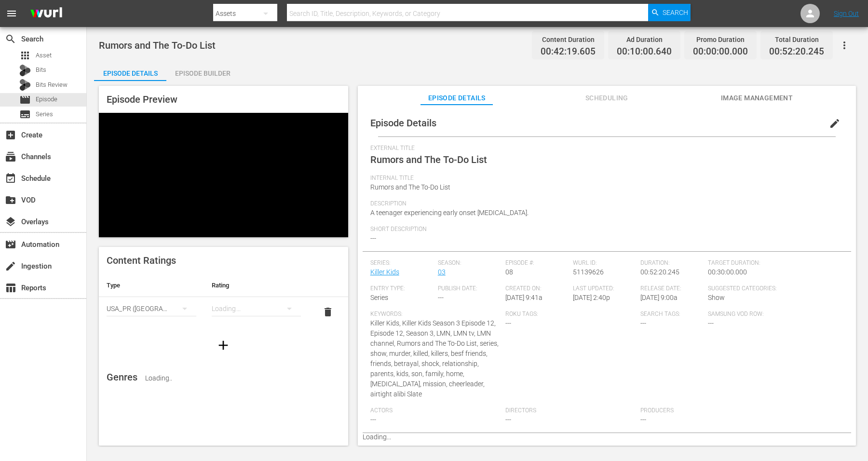 The image size is (868, 461). What do you see at coordinates (537, 289) in the screenshot?
I see `span: Created On:` at bounding box center [537, 289].